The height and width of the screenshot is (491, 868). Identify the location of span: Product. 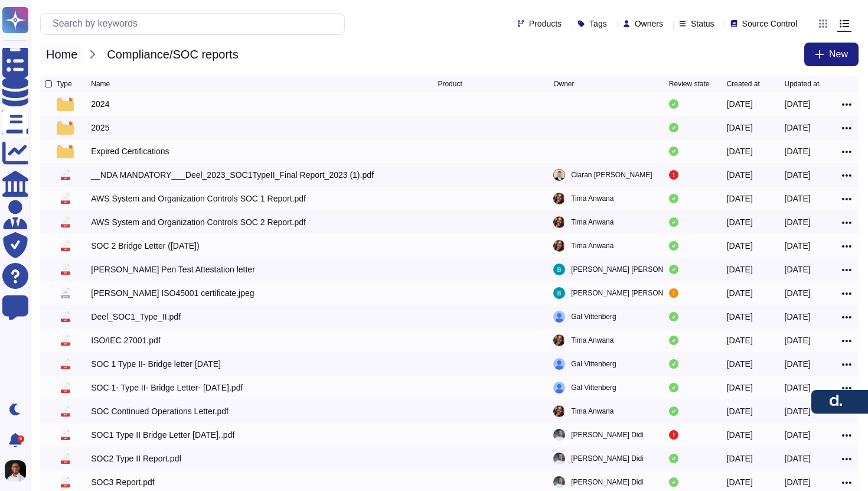
(449, 84).